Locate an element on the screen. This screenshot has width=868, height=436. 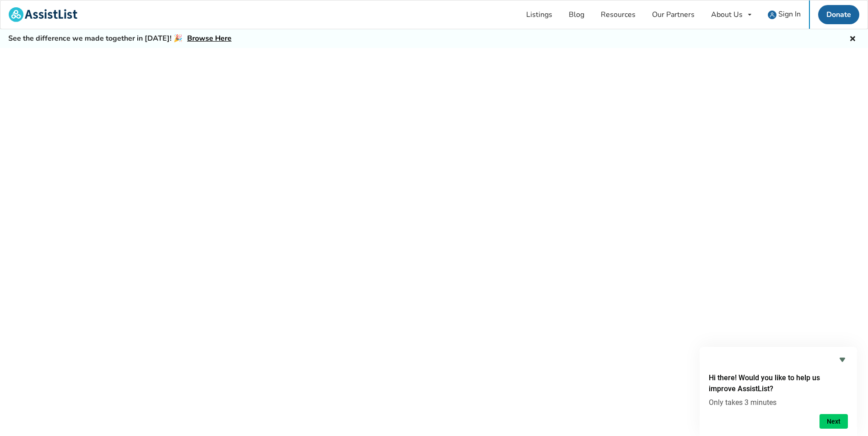
a: Our Partners is located at coordinates (674, 15).